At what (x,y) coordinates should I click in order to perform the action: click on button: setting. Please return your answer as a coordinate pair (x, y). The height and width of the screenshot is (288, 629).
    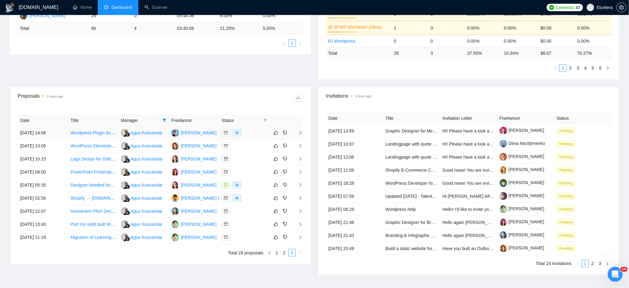
    Looking at the image, I should click on (622, 7).